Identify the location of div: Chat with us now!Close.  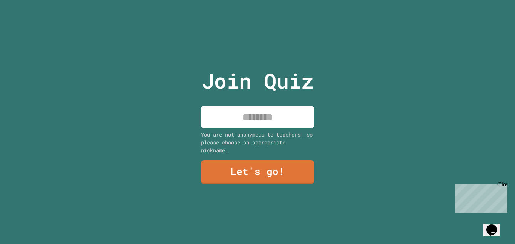
(28, 25).